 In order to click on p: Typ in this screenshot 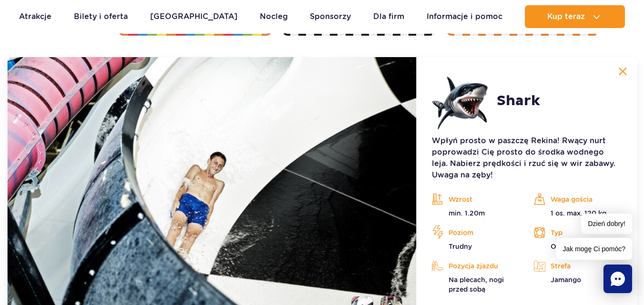, I will do `click(578, 233)`.